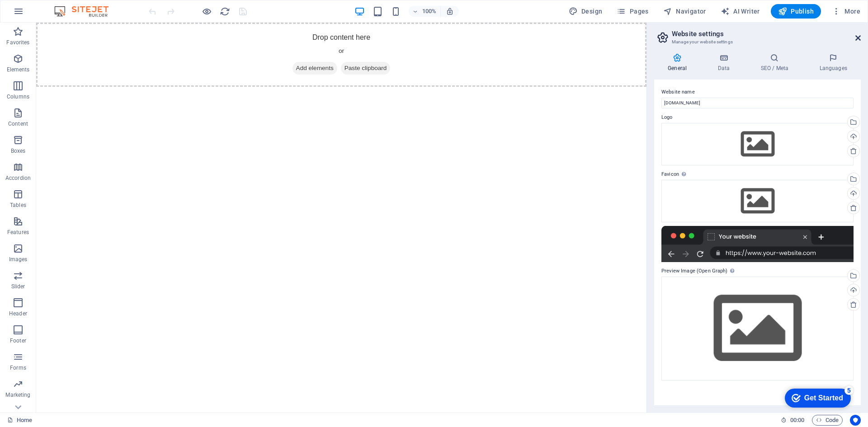 The width and height of the screenshot is (868, 427). What do you see at coordinates (279, 45) in the screenshot?
I see `span: Add elements` at bounding box center [279, 45].